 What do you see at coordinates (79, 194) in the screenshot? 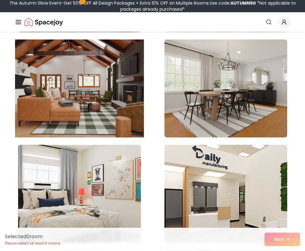
I see `img: Room room-17` at bounding box center [79, 194].